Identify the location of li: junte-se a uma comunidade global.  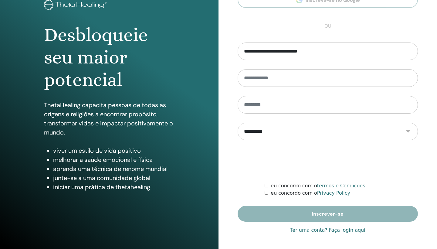
(114, 178).